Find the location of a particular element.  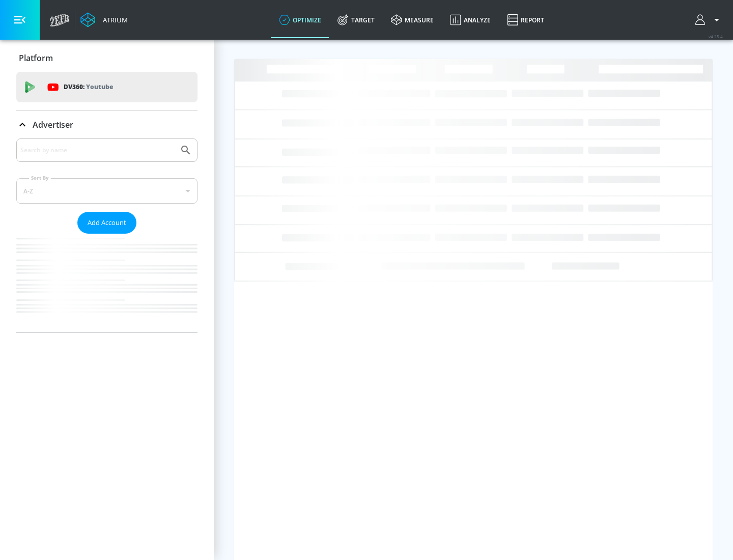

a: Atrium is located at coordinates (104, 20).